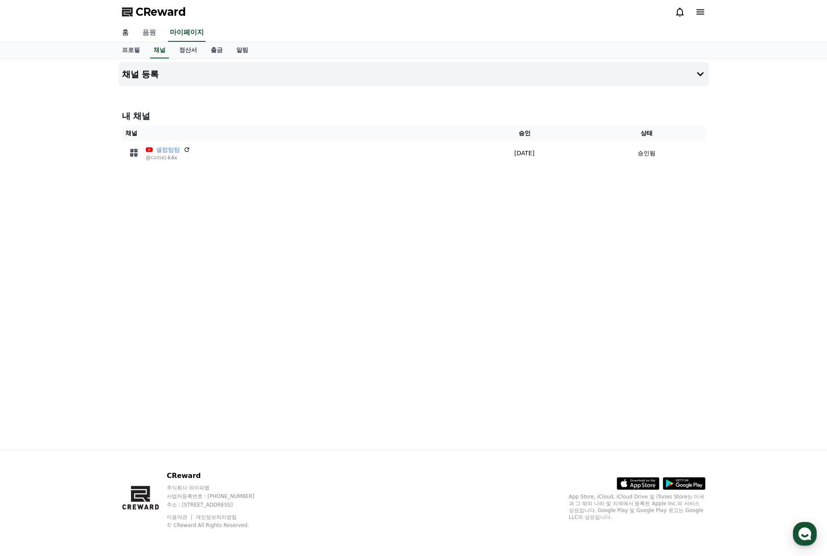  Describe the element at coordinates (83, 287) in the screenshot. I see `span: 대화` at that location.